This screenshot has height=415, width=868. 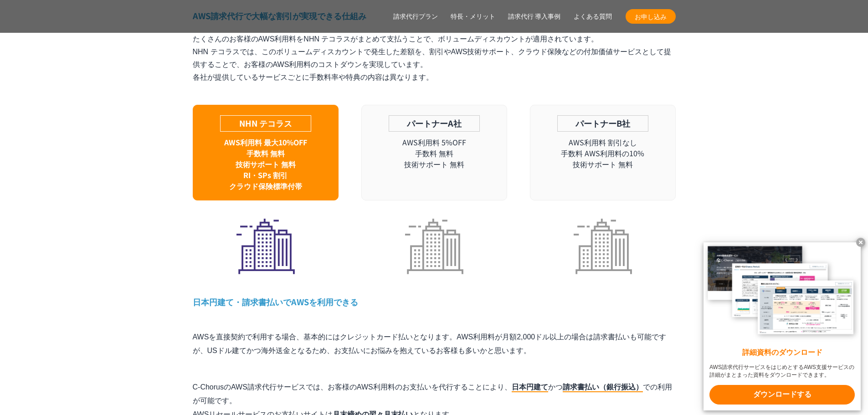 What do you see at coordinates (434, 15) in the screenshot?
I see `h4: AWS請求代行で大幅な割引が実現できる仕組み` at bounding box center [434, 15].